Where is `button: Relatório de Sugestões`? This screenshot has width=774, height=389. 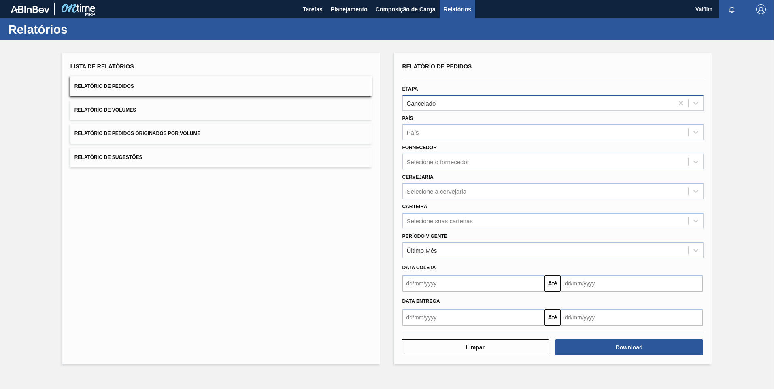 button: Relatório de Sugestões is located at coordinates (221, 157).